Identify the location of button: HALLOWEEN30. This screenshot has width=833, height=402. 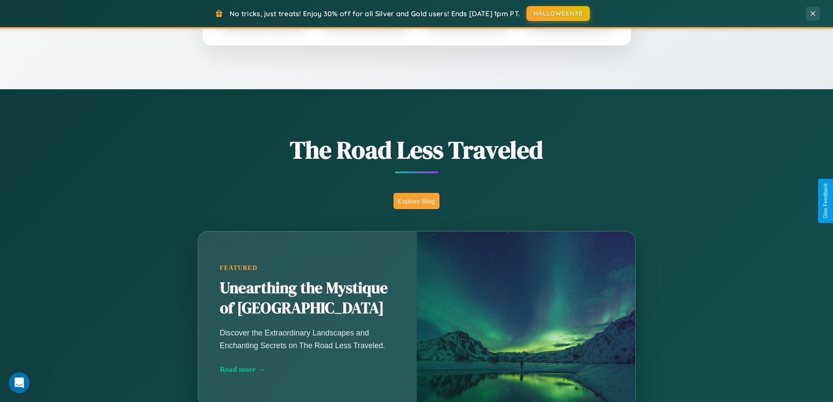
(558, 14).